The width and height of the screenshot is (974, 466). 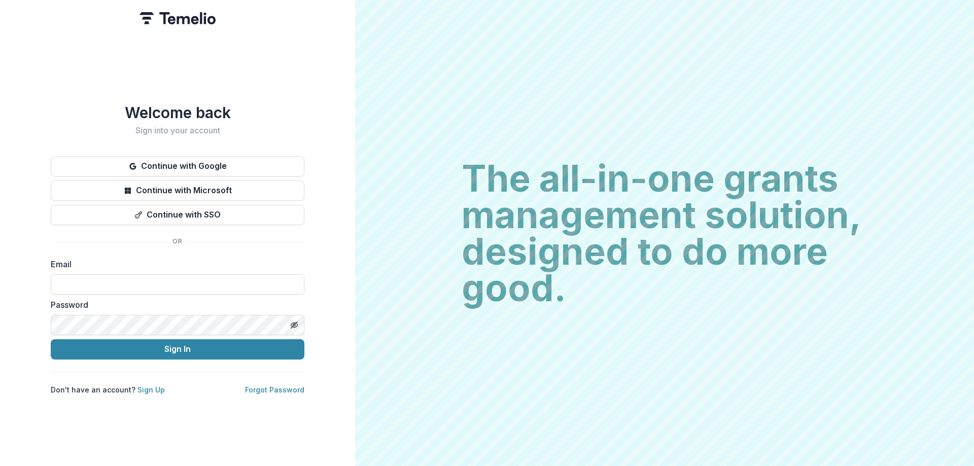 What do you see at coordinates (178, 130) in the screenshot?
I see `h2: Sign into your account` at bounding box center [178, 130].